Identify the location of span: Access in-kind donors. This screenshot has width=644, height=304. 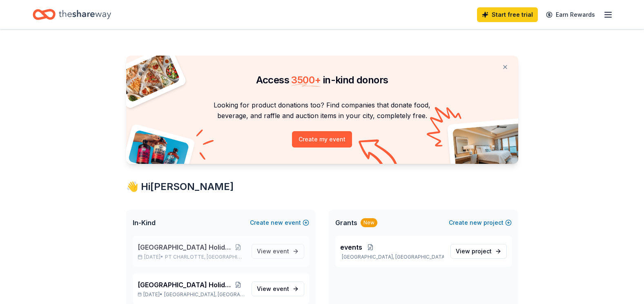
(322, 80).